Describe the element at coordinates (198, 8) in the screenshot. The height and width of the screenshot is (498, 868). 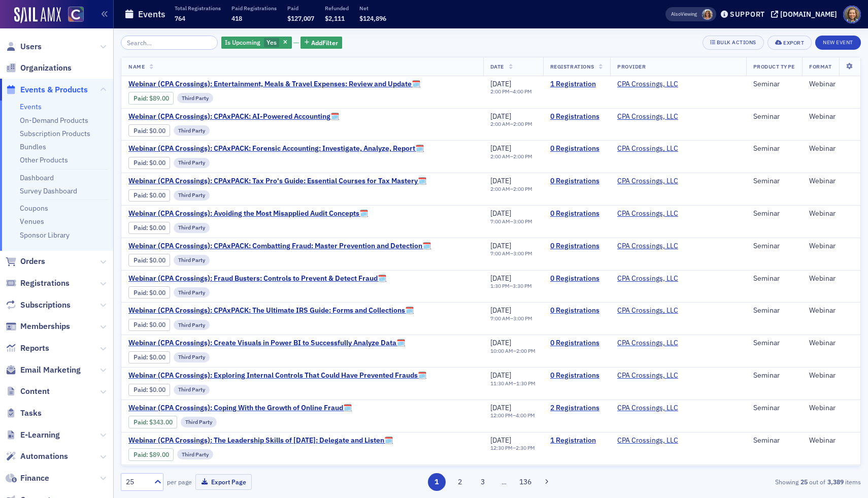
I see `p: Total Registrations` at that location.